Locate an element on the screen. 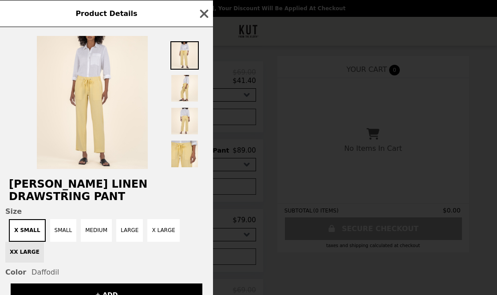 This screenshot has width=497, height=295. span: Size is located at coordinates (107, 211).